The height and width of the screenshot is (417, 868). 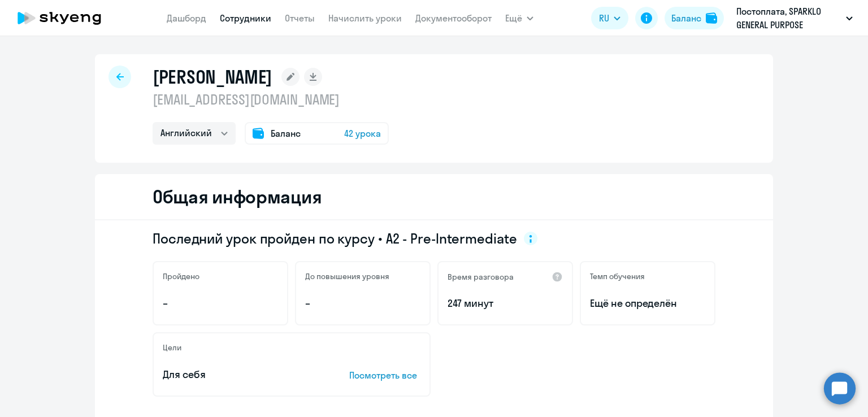 What do you see at coordinates (362, 133) in the screenshot?
I see `span: 42 урока` at bounding box center [362, 133].